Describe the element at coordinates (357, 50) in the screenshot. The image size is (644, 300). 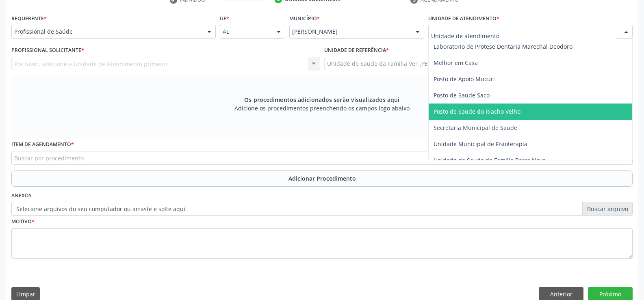
I see `label: Unidade de referência` at that location.